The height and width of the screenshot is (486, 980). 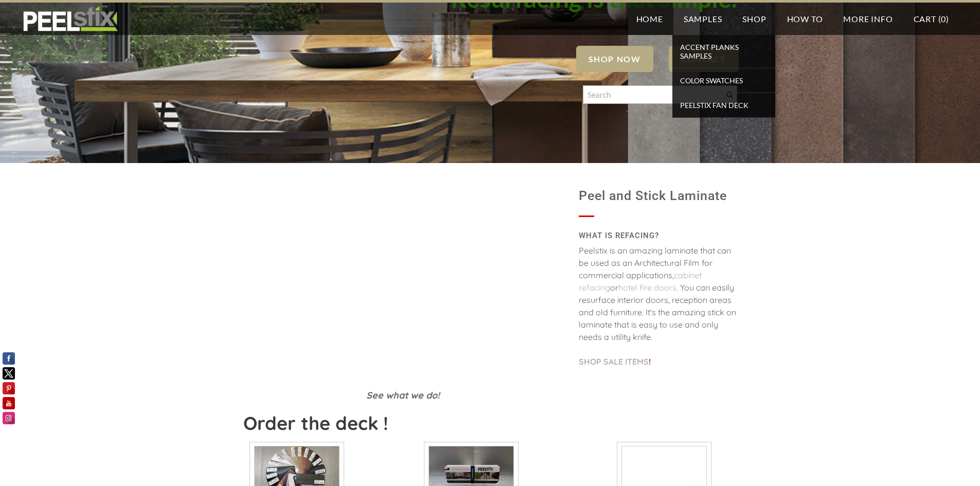 I want to click on span: Peelstix Fan Deck, so click(x=724, y=105).